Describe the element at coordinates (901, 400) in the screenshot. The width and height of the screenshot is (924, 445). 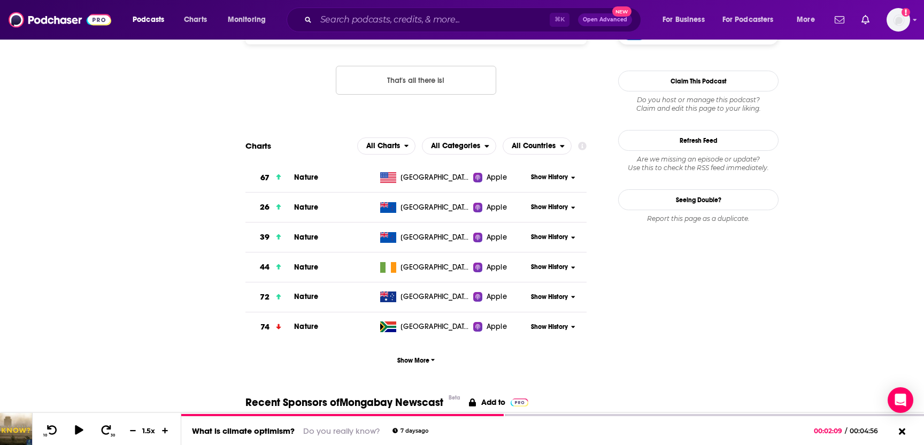
I see `div: Open Intercom Messenger` at that location.